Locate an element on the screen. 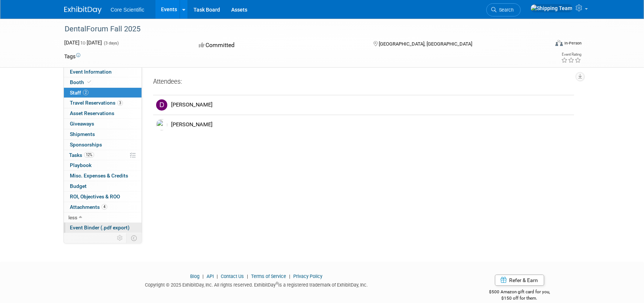 Image resolution: width=644 pixels, height=303 pixels. span: Staff is located at coordinates (79, 93).